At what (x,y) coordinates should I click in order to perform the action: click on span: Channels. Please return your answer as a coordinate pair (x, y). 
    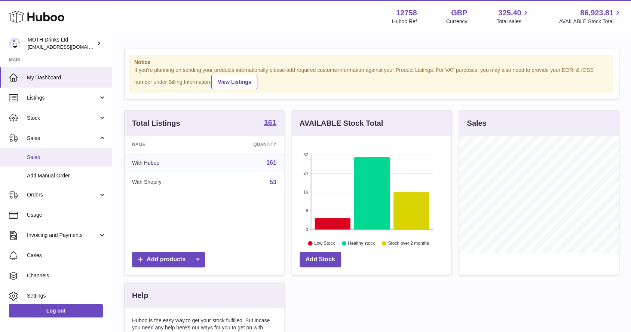
    Looking at the image, I should click on (67, 275).